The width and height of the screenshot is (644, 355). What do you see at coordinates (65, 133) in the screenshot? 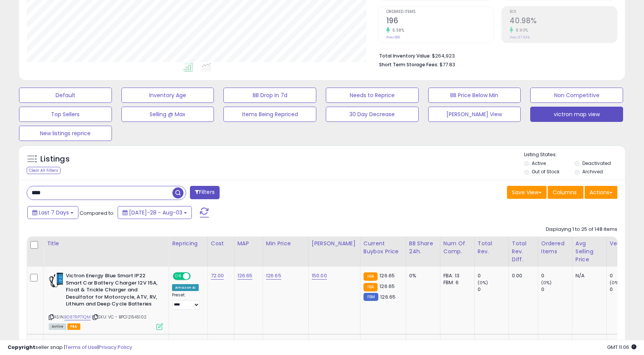
I see `button: New listings reprice` at bounding box center [65, 133].